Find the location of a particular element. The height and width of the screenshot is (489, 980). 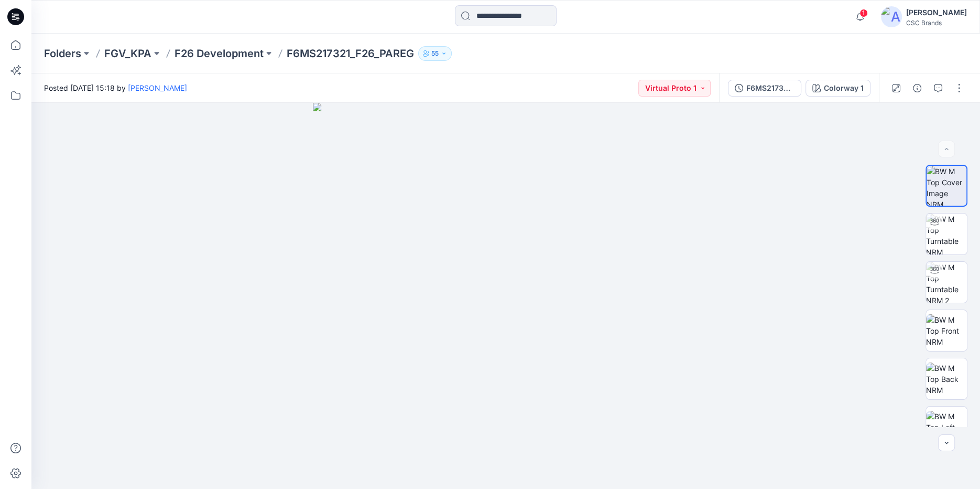

p: F26 Development is located at coordinates (219, 53).